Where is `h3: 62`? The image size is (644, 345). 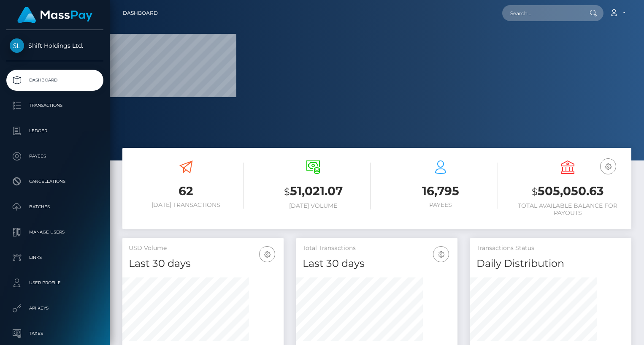
h3: 62 is located at coordinates (186, 191).